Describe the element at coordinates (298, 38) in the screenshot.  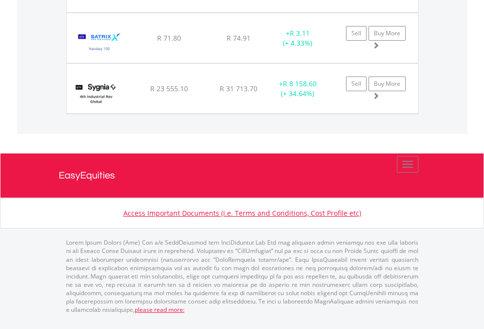
I see `div: + (+ 4.33%)` at that location.